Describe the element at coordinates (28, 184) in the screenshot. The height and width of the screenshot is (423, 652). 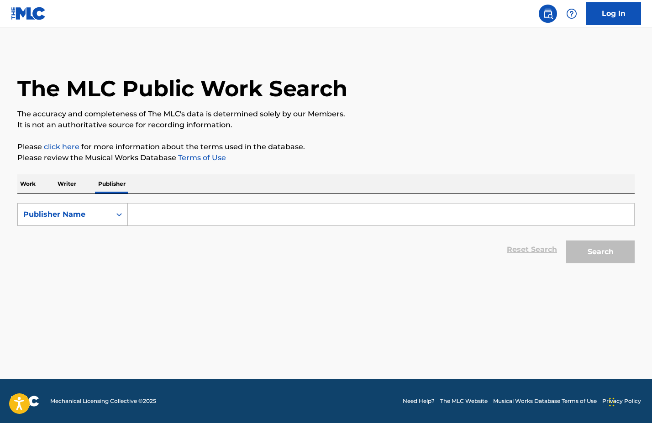
I see `p: Work` at that location.